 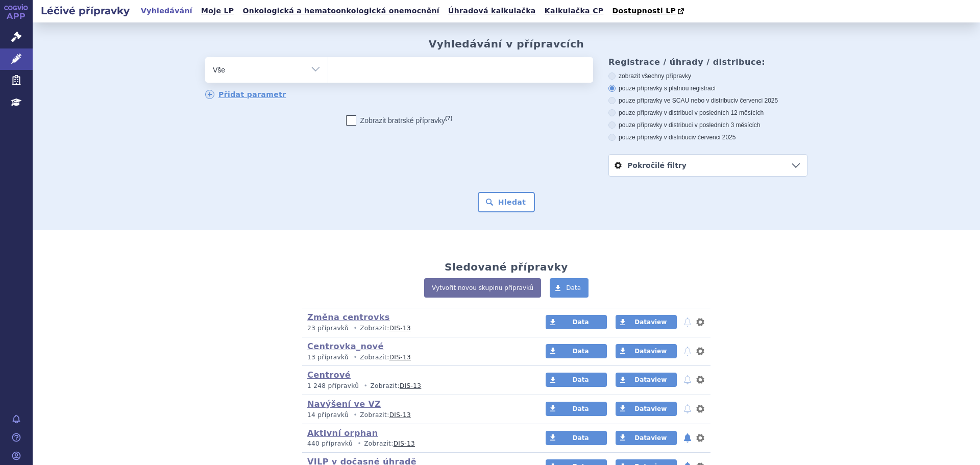 I want to click on span: Dostupnosti LP, so click(x=643, y=11).